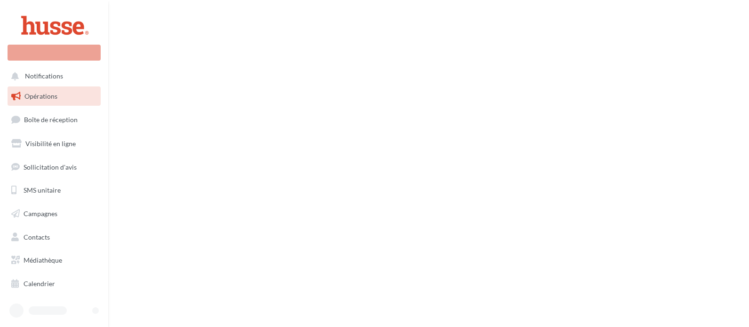  What do you see at coordinates (37, 237) in the screenshot?
I see `span: Contacts` at bounding box center [37, 237].